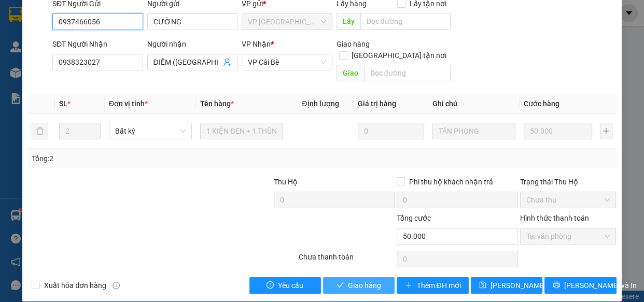  What do you see at coordinates (40, 131) in the screenshot?
I see `button: delete` at bounding box center [40, 131].